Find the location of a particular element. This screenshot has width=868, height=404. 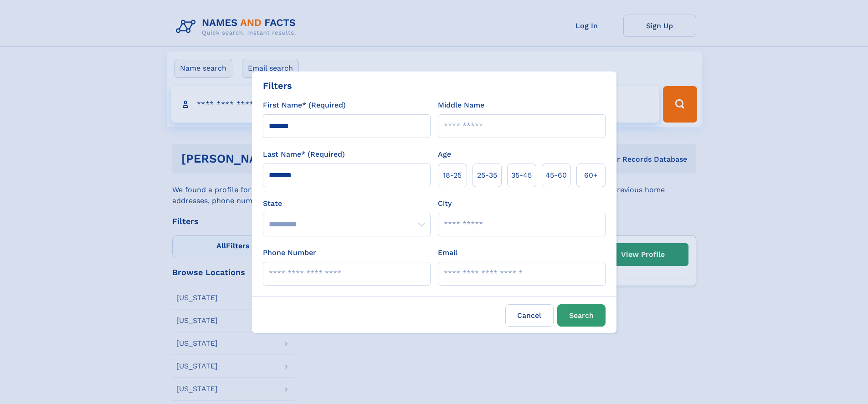

span: 45‑60 is located at coordinates (556, 175).